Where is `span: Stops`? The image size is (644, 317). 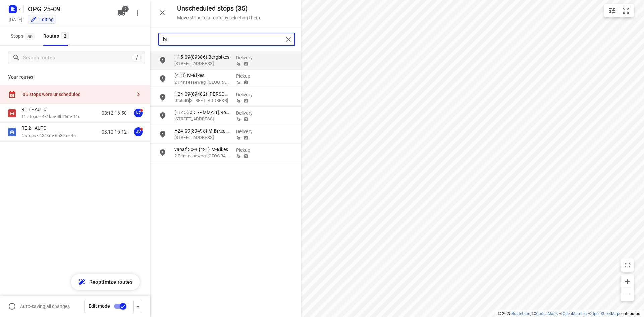
span: Stops is located at coordinates (24, 36).